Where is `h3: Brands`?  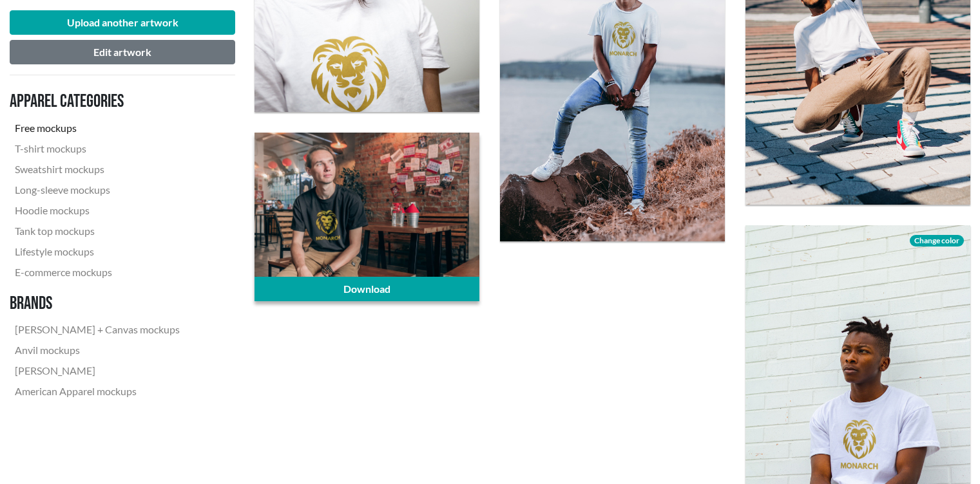 h3: Brands is located at coordinates (97, 304).